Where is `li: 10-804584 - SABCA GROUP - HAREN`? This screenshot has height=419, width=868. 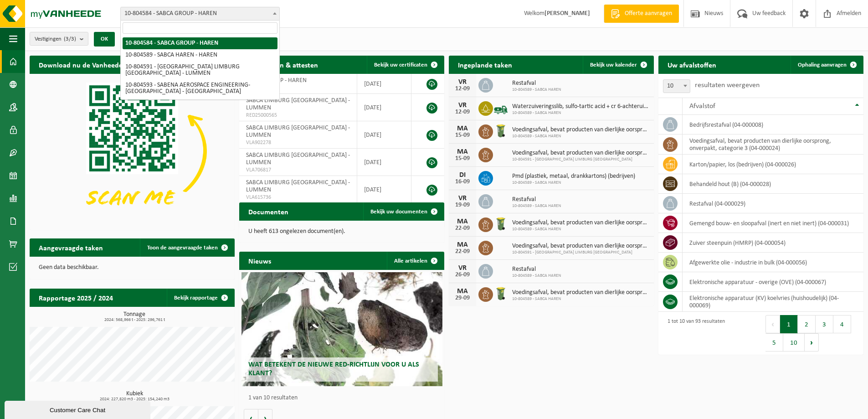
li: 10-804584 - SABCA GROUP - HAREN is located at coordinates (200, 43).